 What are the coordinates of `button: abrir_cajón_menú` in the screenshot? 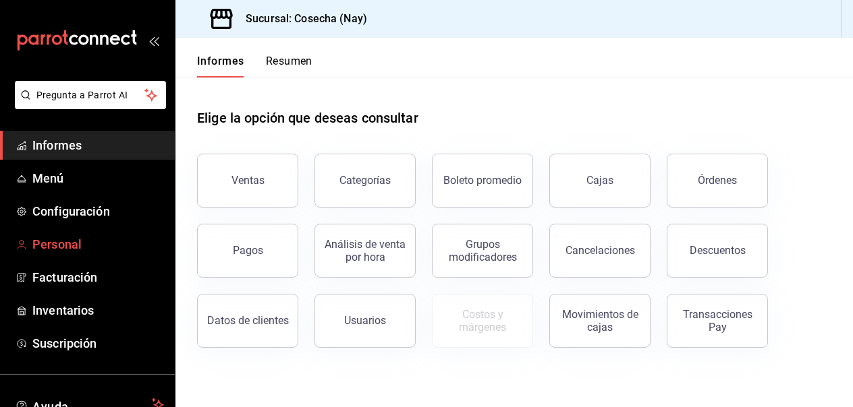 It's located at (154, 40).